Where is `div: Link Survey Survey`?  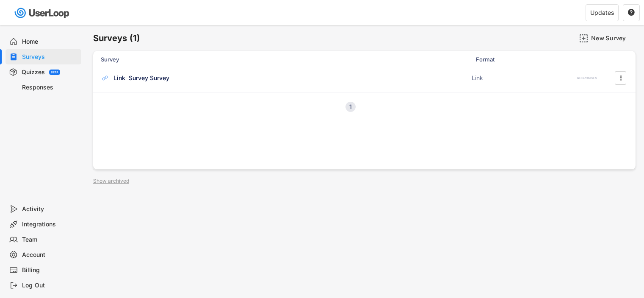
div: Link Survey Survey is located at coordinates (141, 78).